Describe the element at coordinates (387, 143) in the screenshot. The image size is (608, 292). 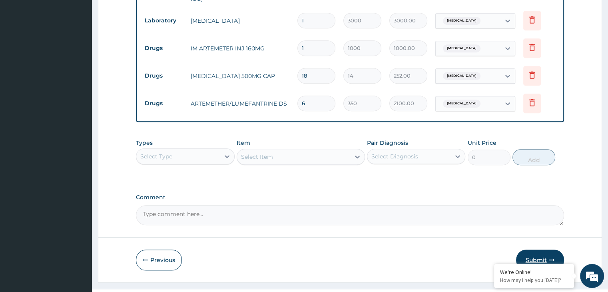
I see `label: Pair Diagnosis` at that location.